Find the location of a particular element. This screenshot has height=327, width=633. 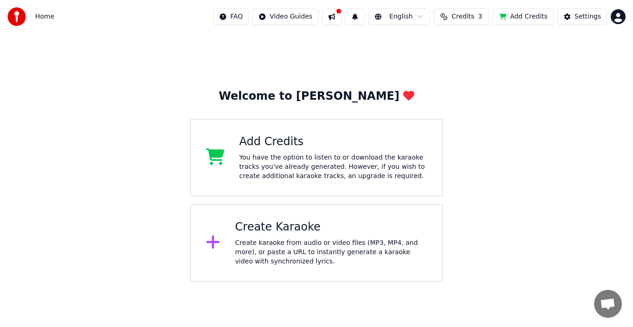

span: Home is located at coordinates (45, 17).